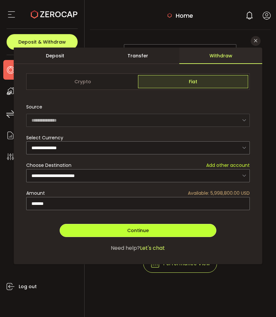 The width and height of the screenshot is (276, 317). What do you see at coordinates (138, 156) in the screenshot?
I see `div: dialog` at bounding box center [138, 156].